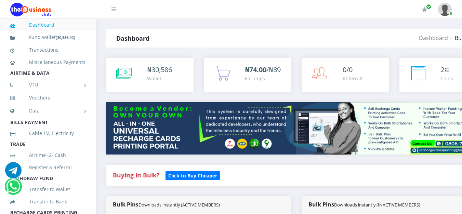  What do you see at coordinates (346, 75) in the screenshot?
I see `a: 0/0 Referrals` at bounding box center [346, 75].